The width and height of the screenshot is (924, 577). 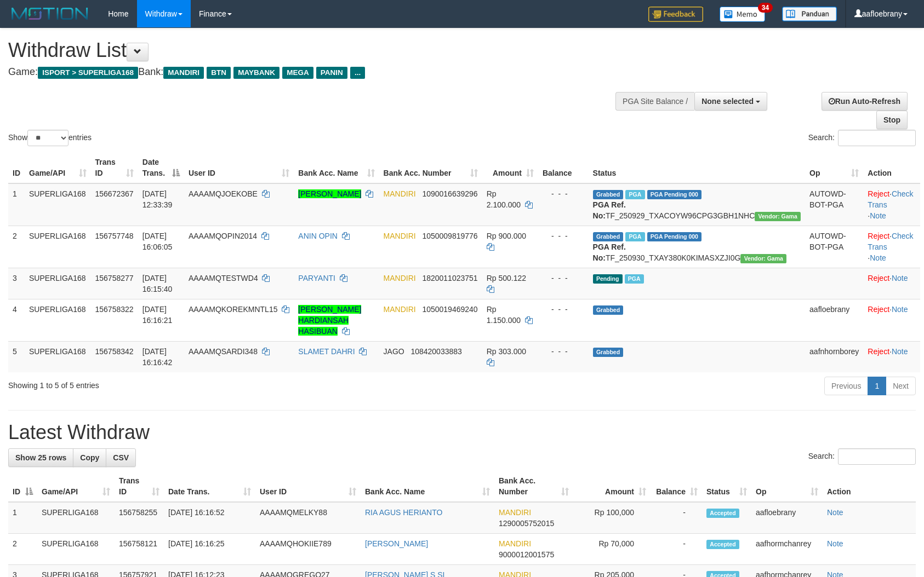 What do you see at coordinates (777, 216) in the screenshot?
I see `span: Vendor URL: https://trx31.1velocity.biz` at bounding box center [777, 216].